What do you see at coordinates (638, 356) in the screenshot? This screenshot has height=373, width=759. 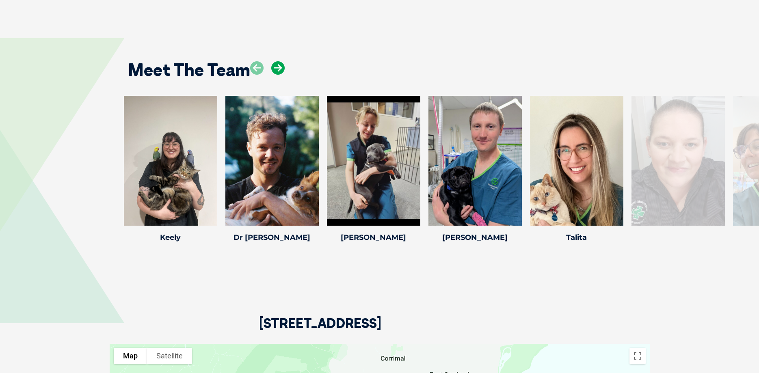 I see `button: Toggle fullscreen view` at bounding box center [638, 356].